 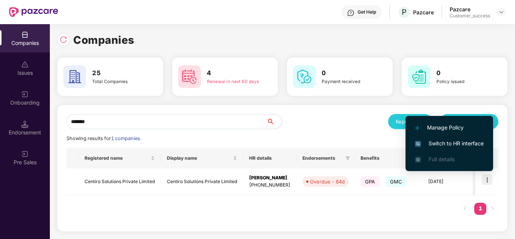 What do you see at coordinates (487, 180) in the screenshot?
I see `img: icon` at bounding box center [487, 180].